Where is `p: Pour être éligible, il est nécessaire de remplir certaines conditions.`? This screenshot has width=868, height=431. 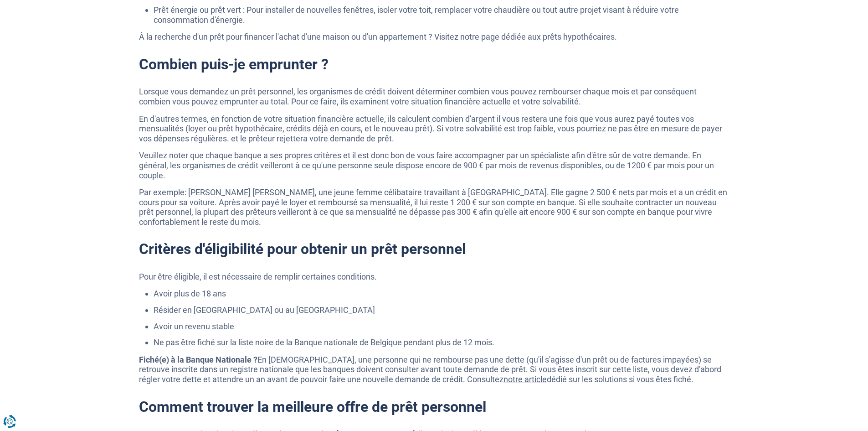
p: Pour être éligible, il est nécessaire de remplir certaines conditions. is located at coordinates (434, 276).